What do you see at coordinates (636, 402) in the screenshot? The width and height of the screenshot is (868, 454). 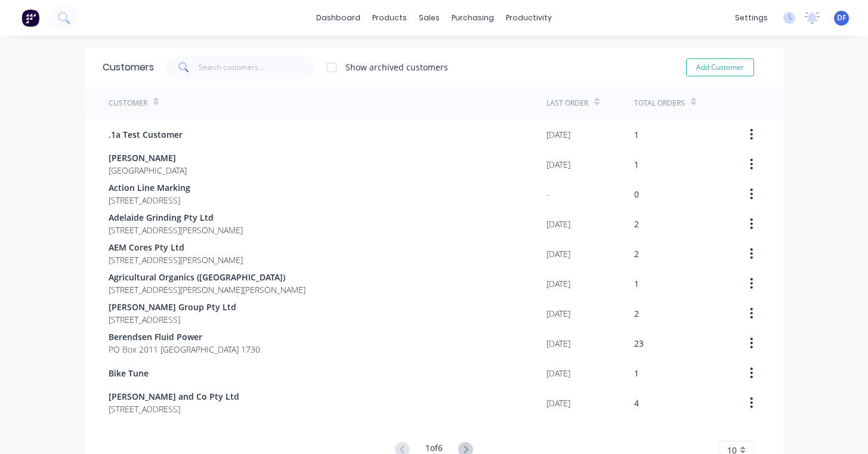 I see `div: 4` at bounding box center [636, 402].